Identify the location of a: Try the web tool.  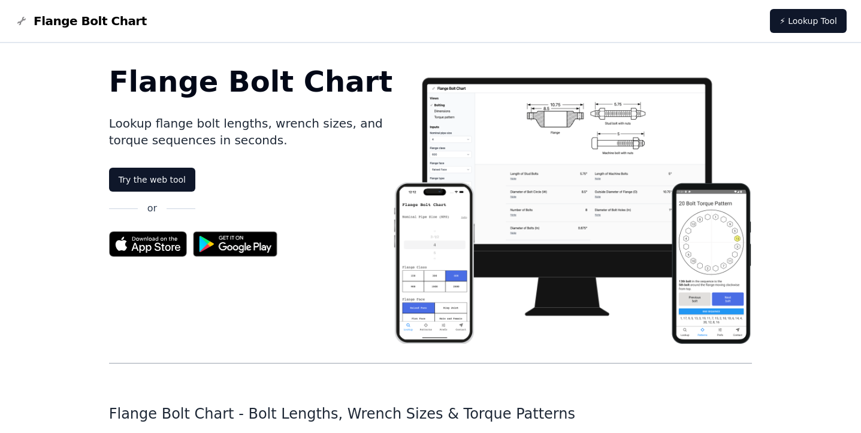
(152, 180).